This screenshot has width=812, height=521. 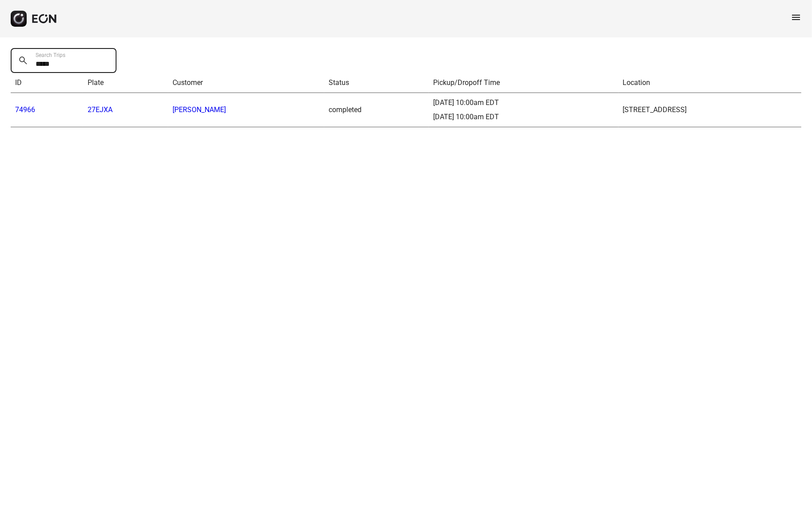 I want to click on a: 27EJXA, so click(x=100, y=109).